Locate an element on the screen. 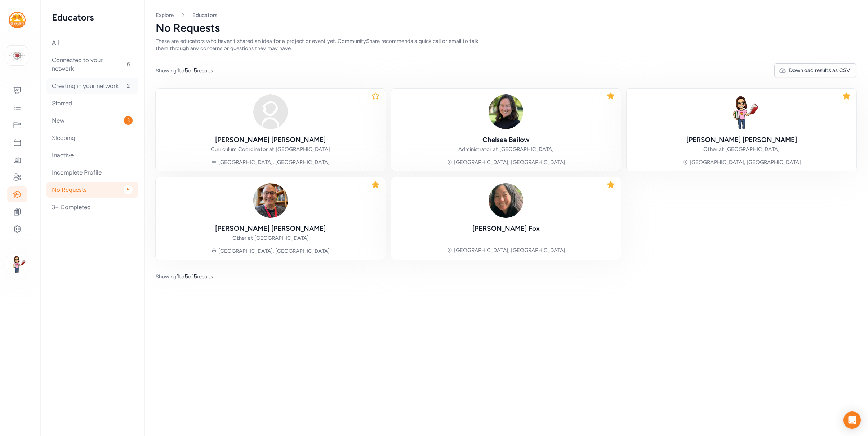 This screenshot has height=436, width=868. img: Xcb1OHThe3tDKPp1V9Yg is located at coordinates (506, 112).